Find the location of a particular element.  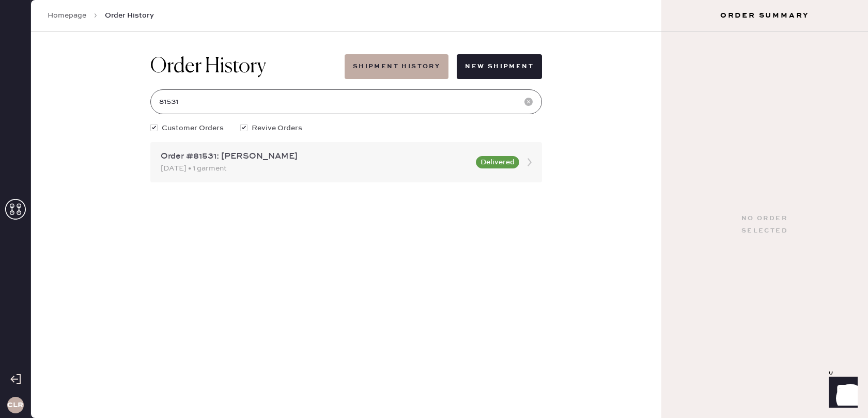

h3: CLR is located at coordinates (15, 405).